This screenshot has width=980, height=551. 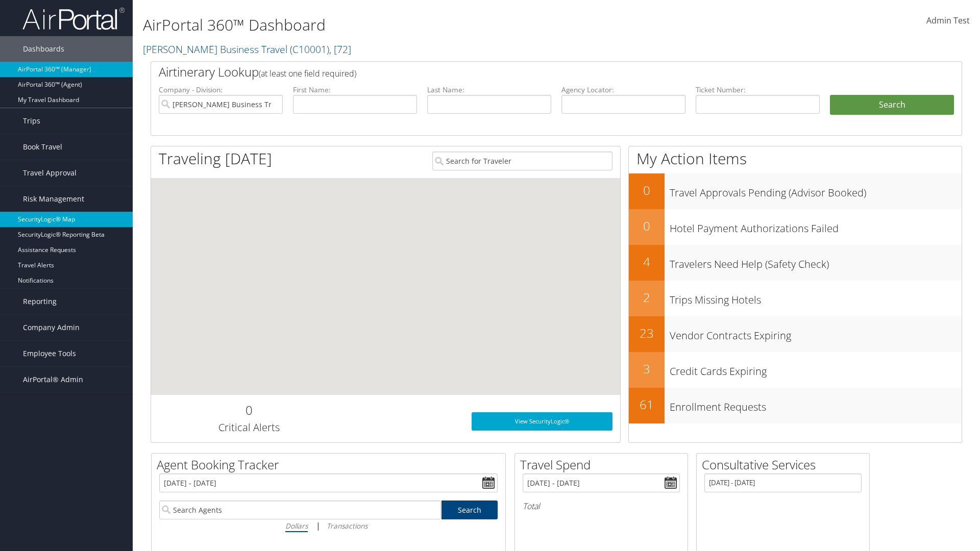 I want to click on h2: 61, so click(x=647, y=405).